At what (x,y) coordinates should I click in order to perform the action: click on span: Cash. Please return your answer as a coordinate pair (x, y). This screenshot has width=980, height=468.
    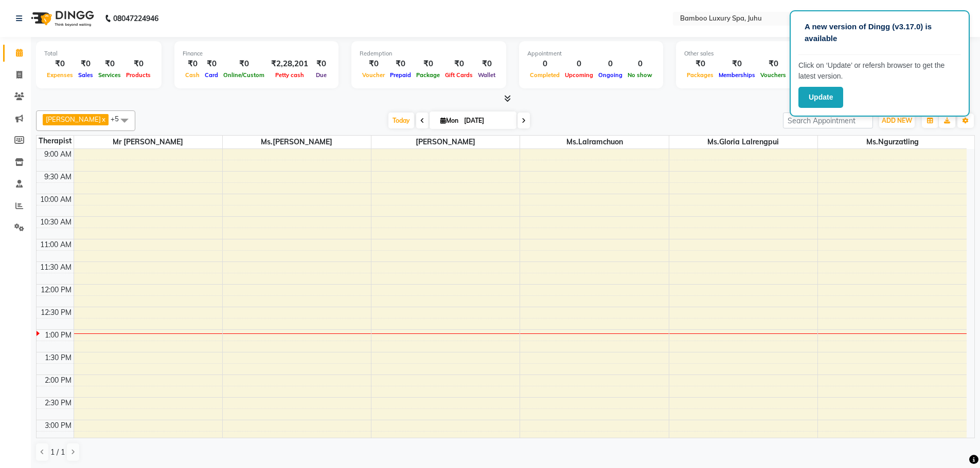
    Looking at the image, I should click on (192, 75).